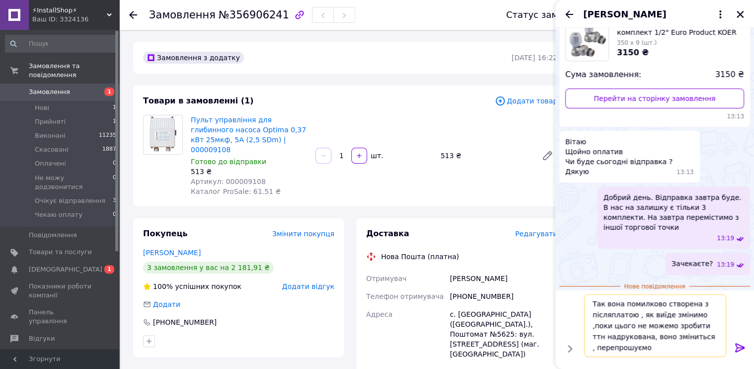 This screenshot has height=369, width=754. Describe the element at coordinates (61, 44) in the screenshot. I see `input: Пошук` at that location.